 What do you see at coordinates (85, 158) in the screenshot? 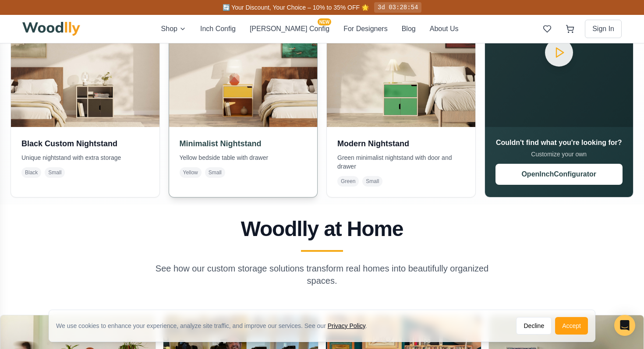
I see `p: Unique nightstand with extra storage` at bounding box center [85, 158].